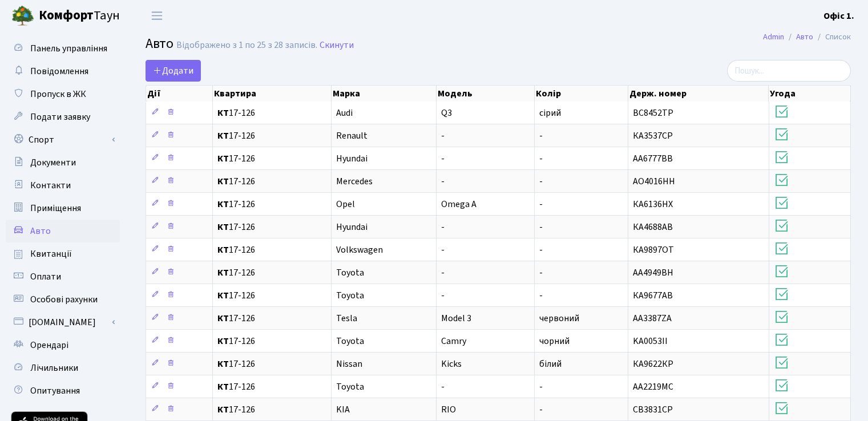  What do you see at coordinates (653, 204) in the screenshot?
I see `span: КА6136НХ` at bounding box center [653, 204].